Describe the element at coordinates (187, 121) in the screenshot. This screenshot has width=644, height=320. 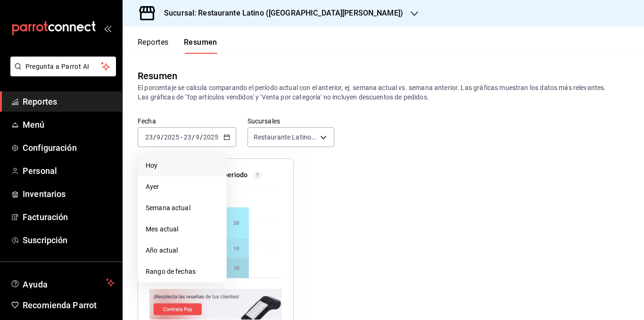
I see `label: Fecha` at that location.